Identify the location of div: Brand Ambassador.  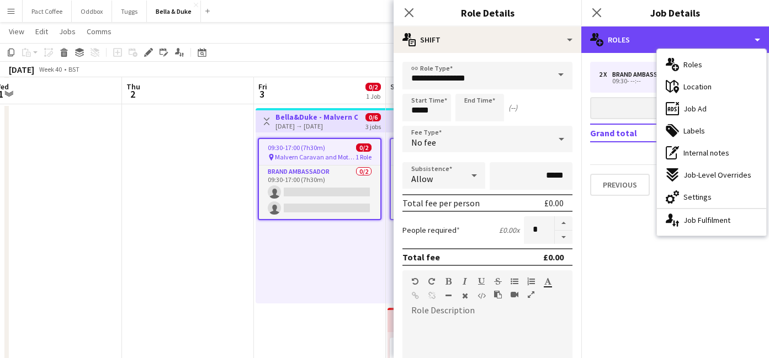
(646, 75).